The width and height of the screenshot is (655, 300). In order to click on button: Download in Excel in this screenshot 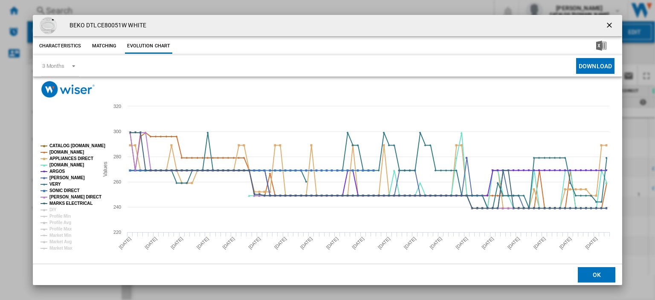, I will do `click(601, 46)`.